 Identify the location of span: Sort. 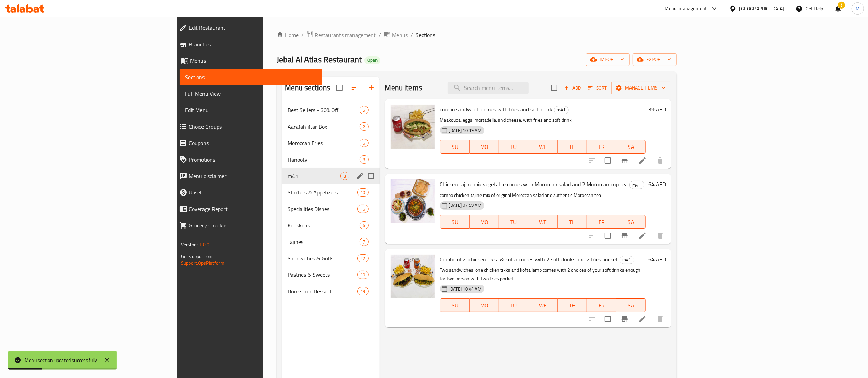
(597, 88).